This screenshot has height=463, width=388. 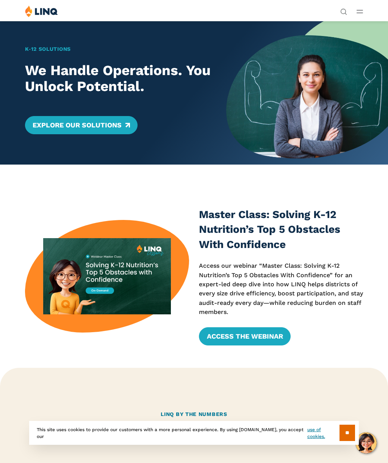 I want to click on div: This site uses cookies to provide our customers with a more personal experience. By using [DOMAIN..., so click(x=194, y=432).